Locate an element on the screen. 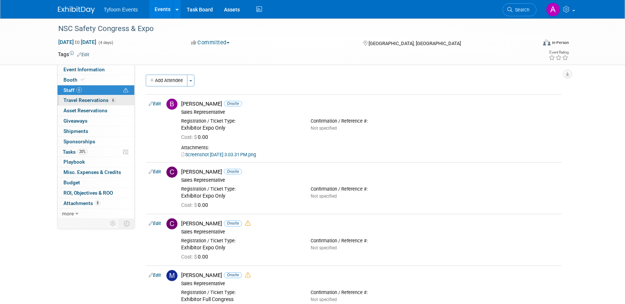 Image resolution: width=625 pixels, height=304 pixels. span: Shipments is located at coordinates (76, 131).